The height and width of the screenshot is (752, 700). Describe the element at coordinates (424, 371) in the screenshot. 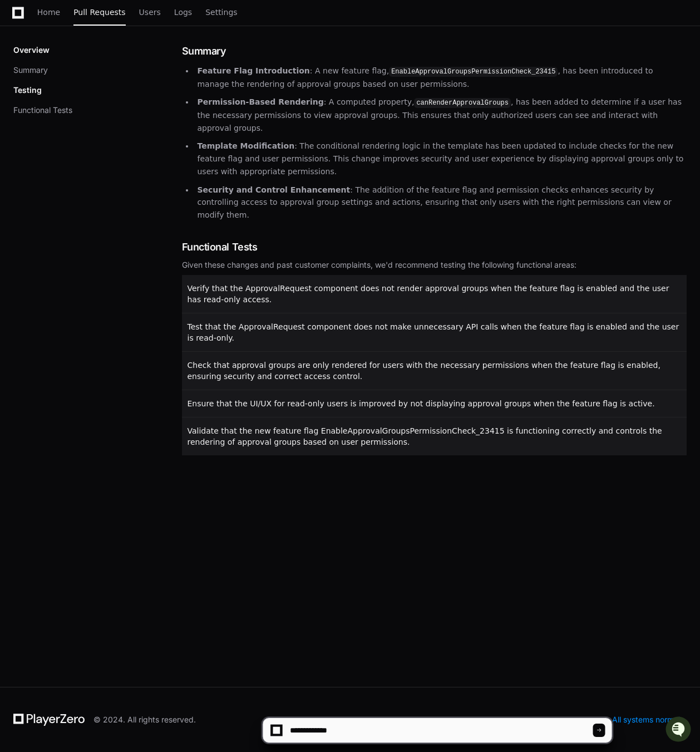

I see `span: Check that approval groups are only rendered for users with the necessary permissions when the fe...` at that location.